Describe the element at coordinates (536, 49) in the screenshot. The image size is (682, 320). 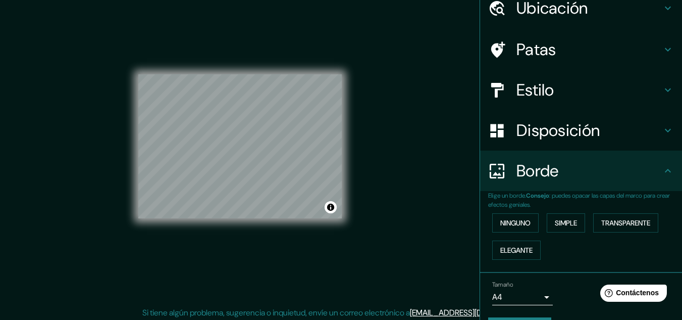
I see `font: Patas` at that location.